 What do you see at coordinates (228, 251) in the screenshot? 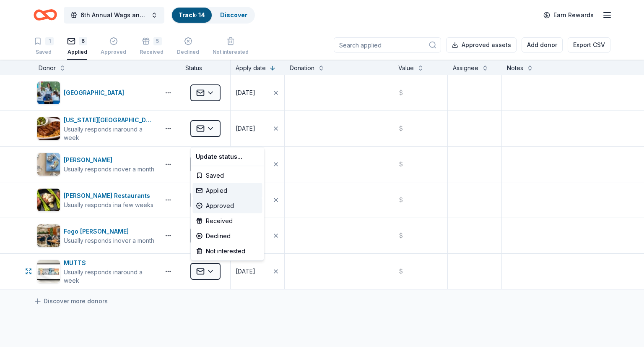
I see `div: Not interested` at bounding box center [228, 251].